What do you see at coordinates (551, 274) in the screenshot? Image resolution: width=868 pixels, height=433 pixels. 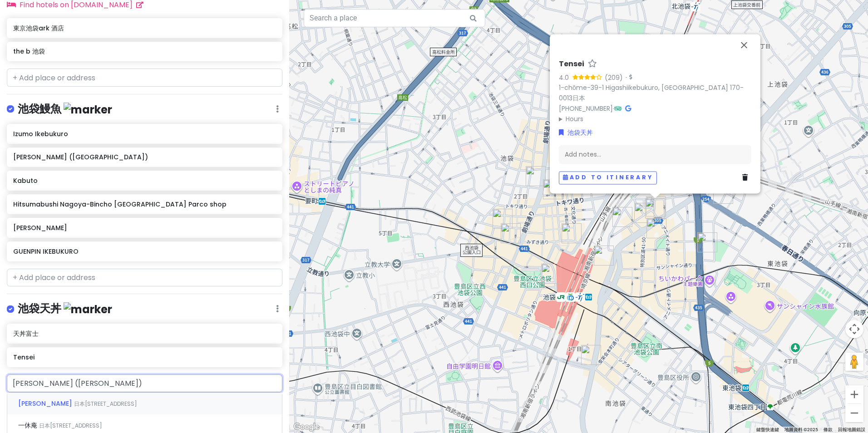 I see `div: Izumo Ikebukuro` at bounding box center [551, 274].